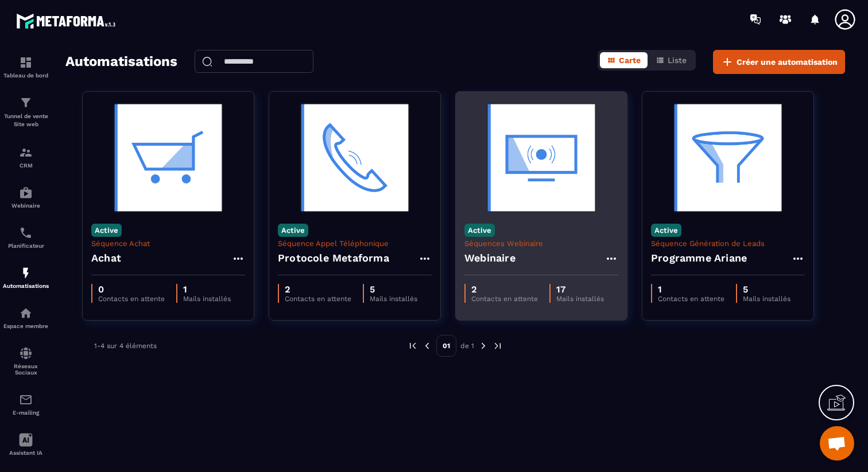  I want to click on p: 1-4 sur 4 éléments, so click(125, 346).